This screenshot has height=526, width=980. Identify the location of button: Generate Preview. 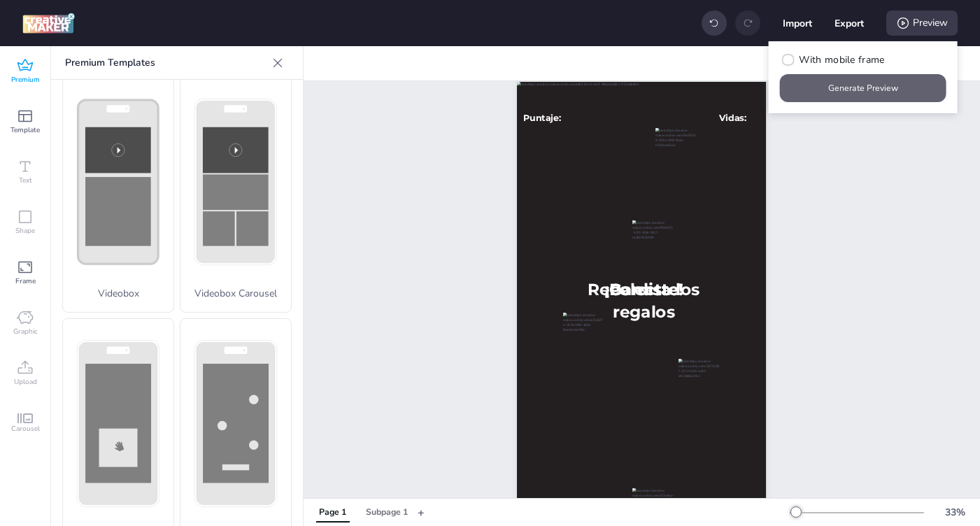
(863, 88).